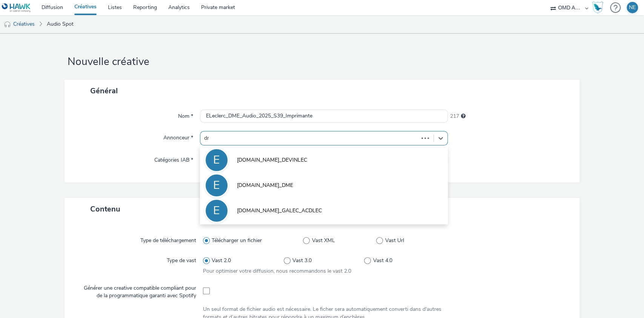 This screenshot has width=644, height=318. I want to click on img: Hawk Academy, so click(597, 7).